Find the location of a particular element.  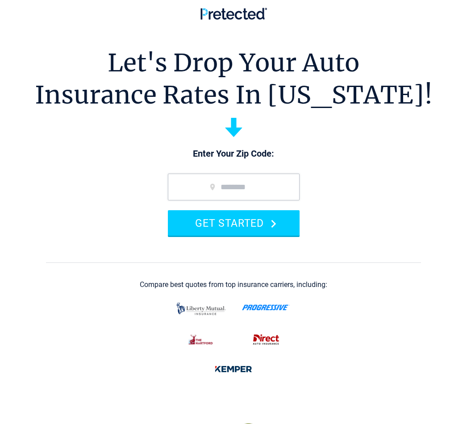

p: Enter Your Zip Code: is located at coordinates (233, 154).